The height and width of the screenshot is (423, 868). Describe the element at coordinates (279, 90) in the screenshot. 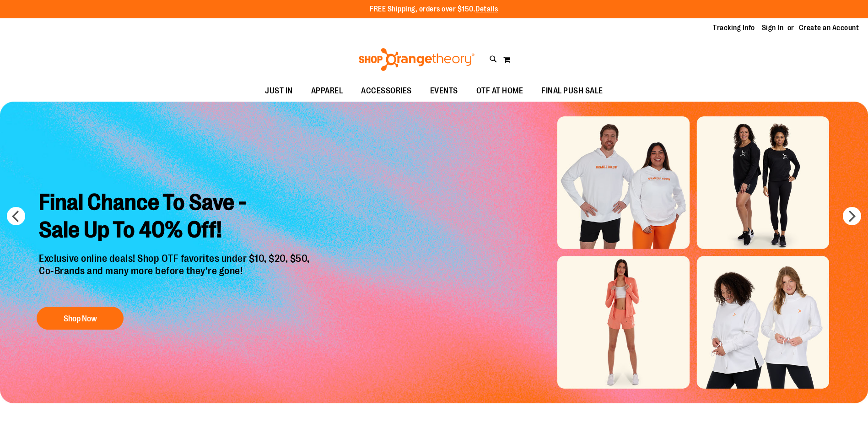

I see `span: JUST IN` at that location.